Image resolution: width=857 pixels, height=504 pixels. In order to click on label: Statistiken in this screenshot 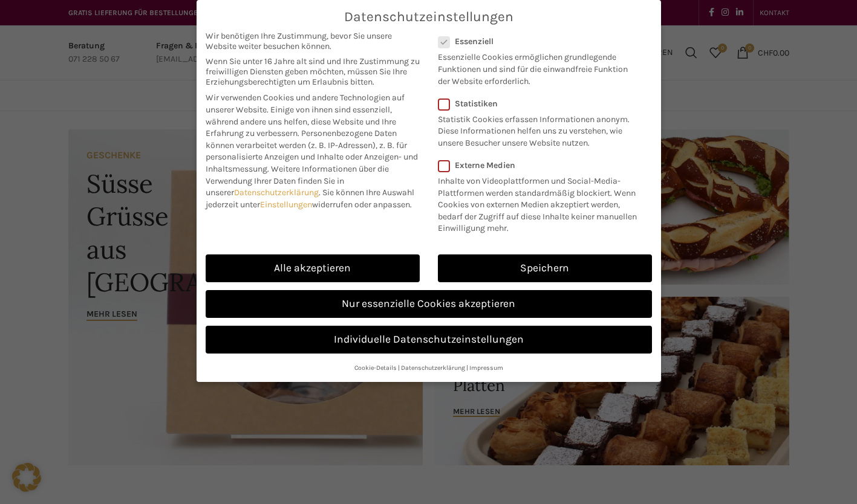, I will do `click(537, 103)`.